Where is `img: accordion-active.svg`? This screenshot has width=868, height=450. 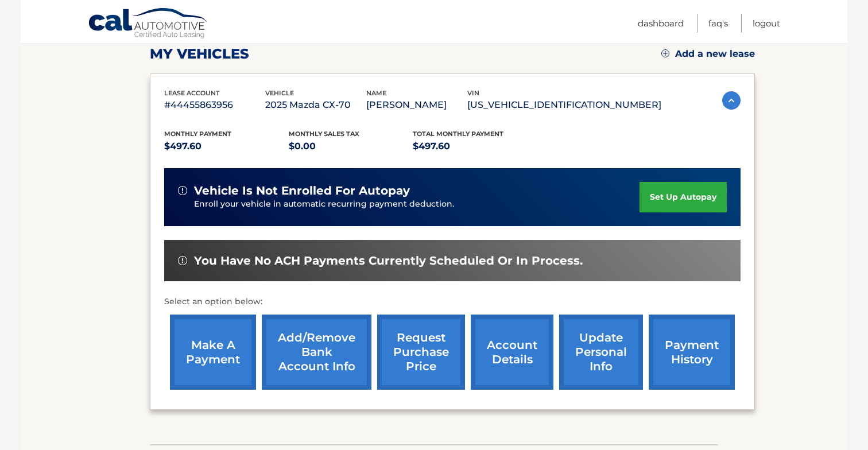
img: accordion-active.svg is located at coordinates (731, 100).